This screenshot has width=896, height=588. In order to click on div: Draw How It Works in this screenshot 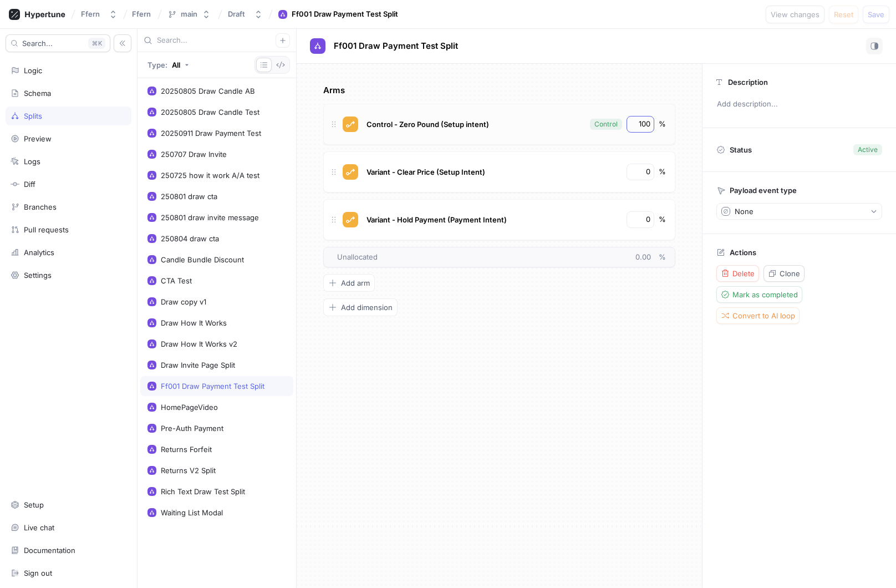, I will do `click(194, 323)`.